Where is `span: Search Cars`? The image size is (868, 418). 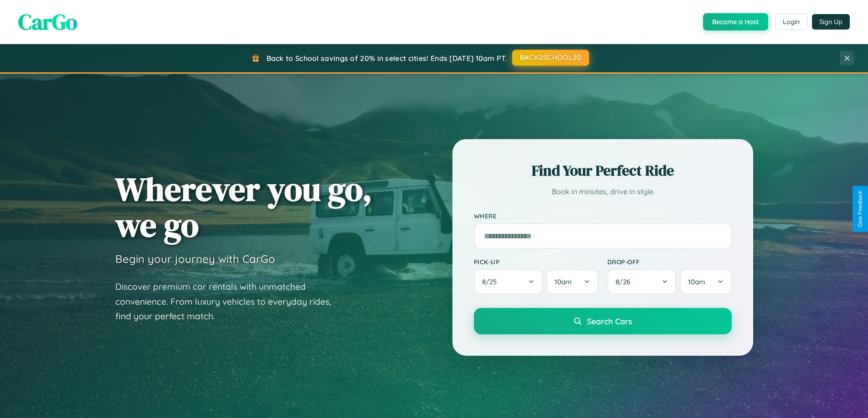 span: Search Cars is located at coordinates (609, 321).